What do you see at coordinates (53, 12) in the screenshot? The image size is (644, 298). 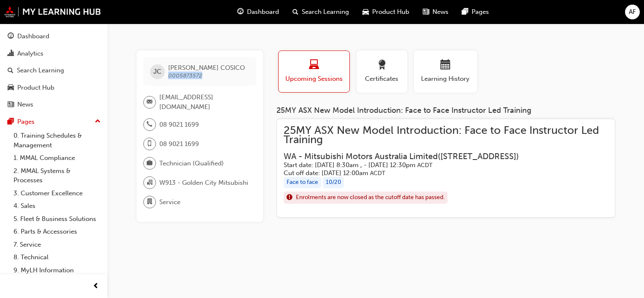 I see `a: mmal` at bounding box center [53, 12].